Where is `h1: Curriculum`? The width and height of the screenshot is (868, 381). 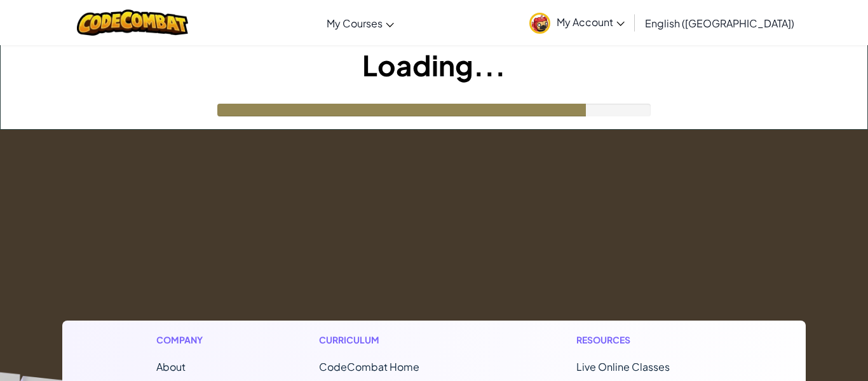 h1: Curriculum is located at coordinates (396, 339).